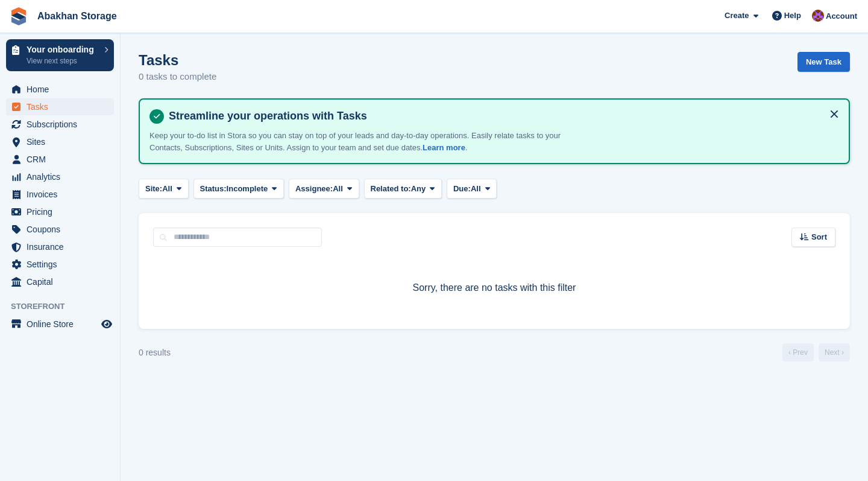 The height and width of the screenshot is (481, 868). What do you see at coordinates (163, 188) in the screenshot?
I see `button: Site: All` at bounding box center [163, 188].